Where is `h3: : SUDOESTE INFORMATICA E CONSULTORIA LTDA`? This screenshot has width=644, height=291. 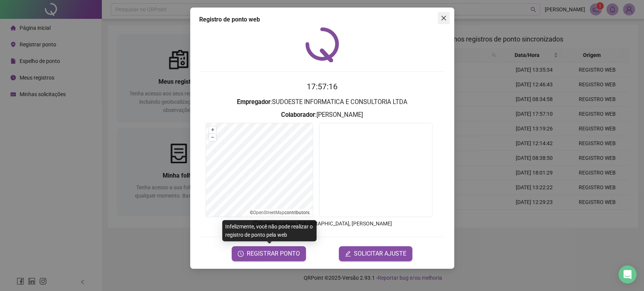
h3: : SUDOESTE INFORMATICA E CONSULTORIA LTDA is located at coordinates (322, 102).